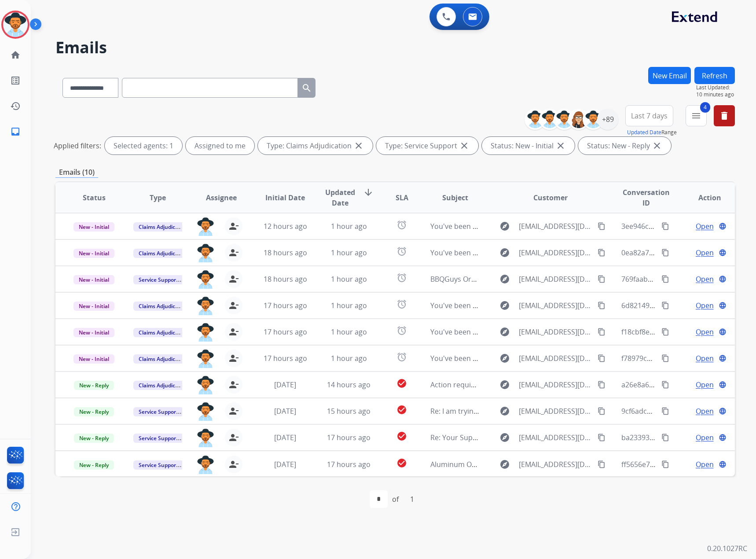 This screenshot has width=756, height=559. I want to click on mat-icon: history, so click(15, 106).